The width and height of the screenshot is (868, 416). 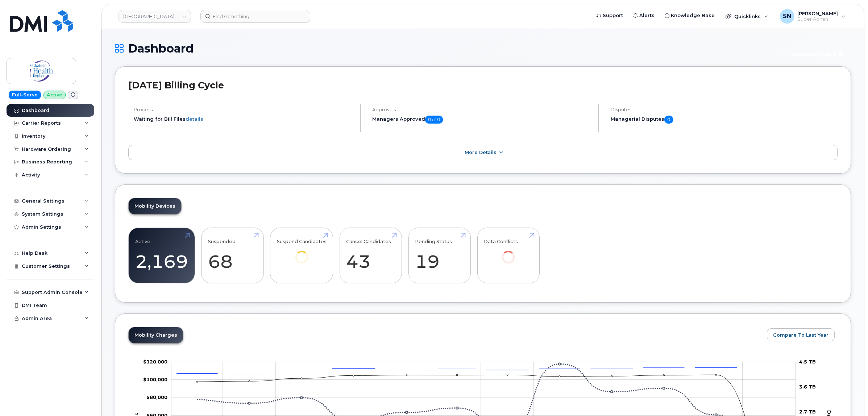 What do you see at coordinates (156, 335) in the screenshot?
I see `a: Mobility Charges` at bounding box center [156, 335].